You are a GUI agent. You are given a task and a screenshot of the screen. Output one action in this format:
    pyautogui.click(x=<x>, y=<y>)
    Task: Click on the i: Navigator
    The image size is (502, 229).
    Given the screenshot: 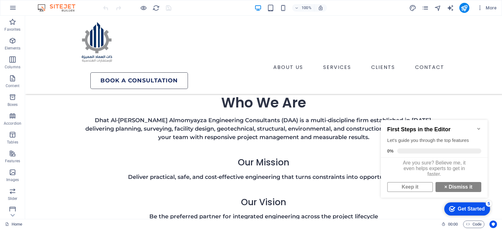 What is the action you would take?
    pyautogui.click(x=438, y=8)
    